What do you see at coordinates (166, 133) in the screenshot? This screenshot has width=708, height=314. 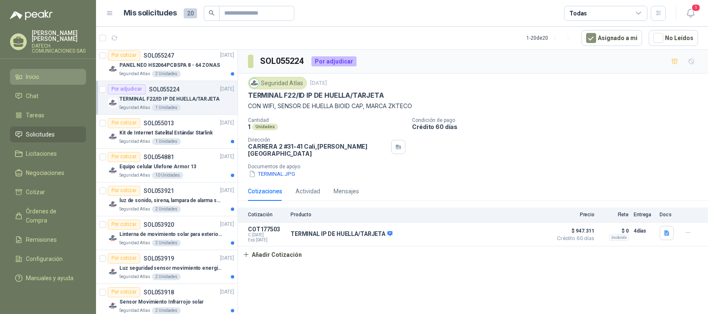 I see `p: Kit de Internet Satelital Estándar Starlink` at bounding box center [166, 133].